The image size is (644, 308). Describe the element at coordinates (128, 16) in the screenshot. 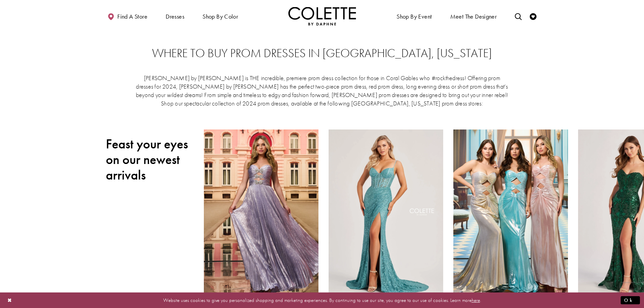

I see `a: Find a store` at that location.